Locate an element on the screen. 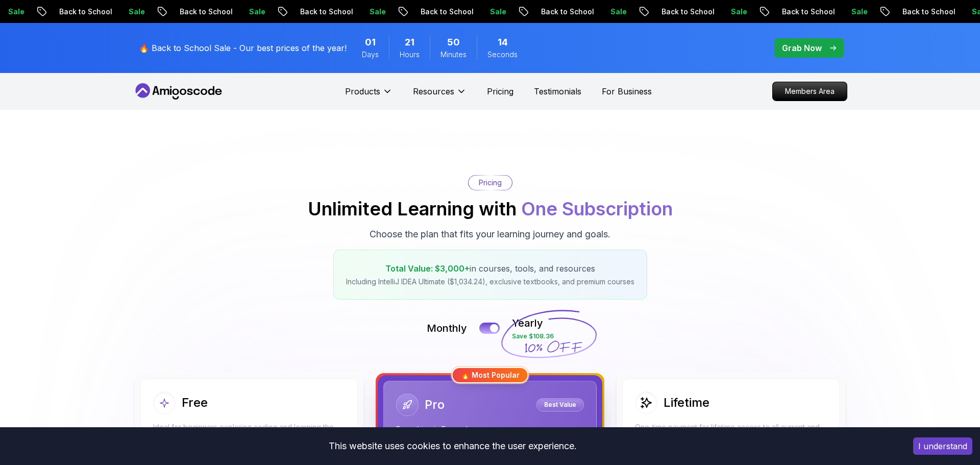  p: 🔥 Back to School Sale - Our best prices of the year! is located at coordinates (243, 48).